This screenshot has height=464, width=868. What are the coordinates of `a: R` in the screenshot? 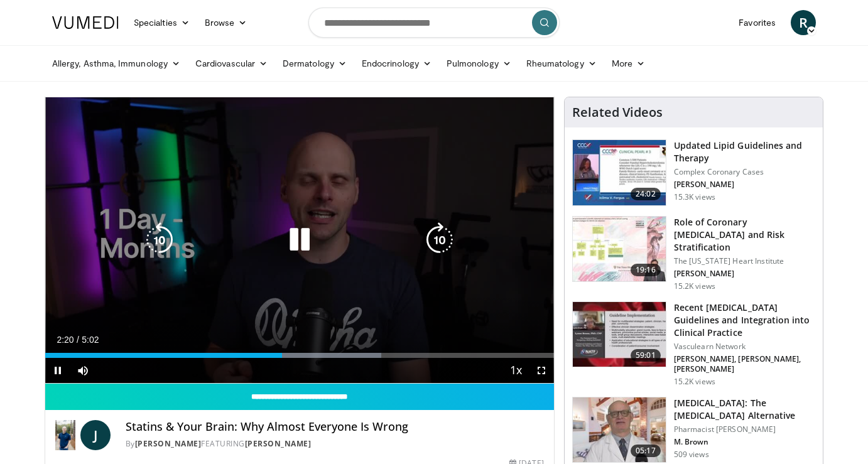 It's located at (804, 22).